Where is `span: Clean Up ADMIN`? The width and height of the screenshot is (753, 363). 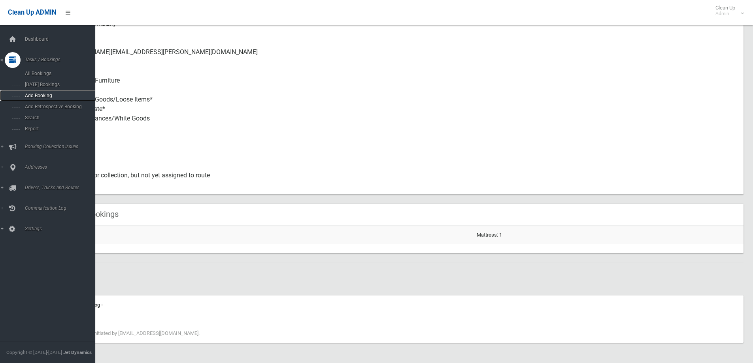
span: Clean Up ADMIN is located at coordinates (32, 12).